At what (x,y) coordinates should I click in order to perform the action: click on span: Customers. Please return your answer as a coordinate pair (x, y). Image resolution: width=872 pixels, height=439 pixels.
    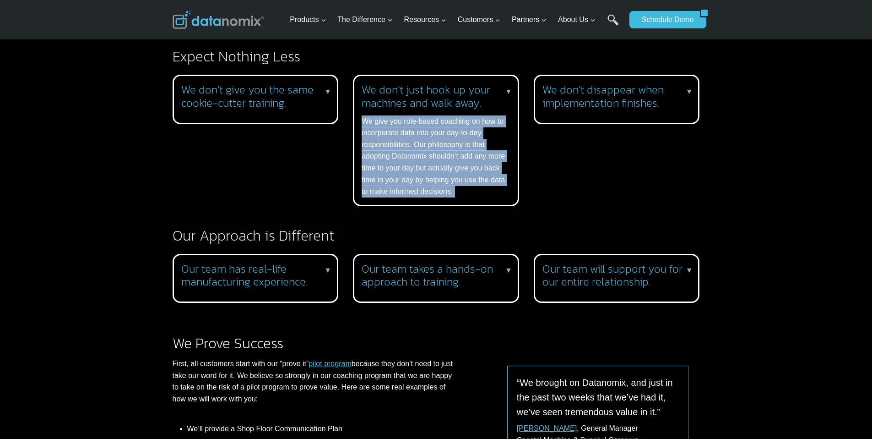
    Looking at the image, I should click on (479, 20).